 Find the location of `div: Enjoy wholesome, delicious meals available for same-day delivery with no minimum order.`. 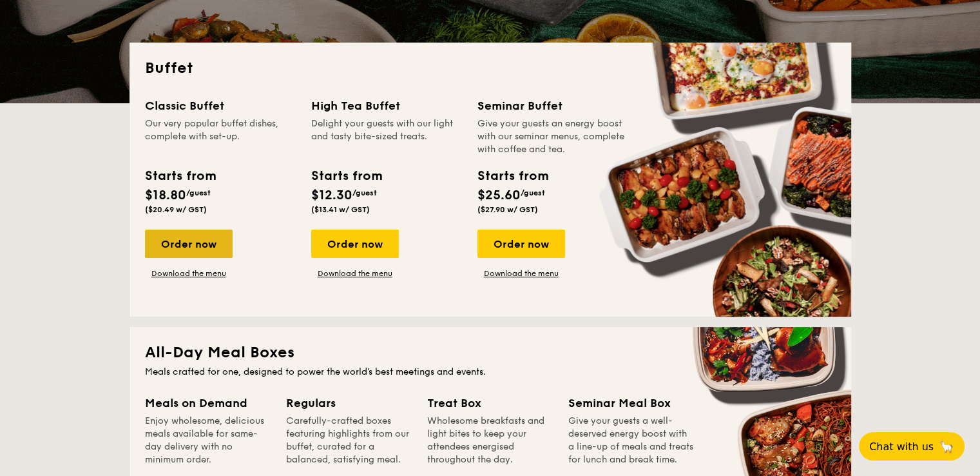

div: Enjoy wholesome, delicious meals available for same-day delivery with no minimum order. is located at coordinates (207, 440).